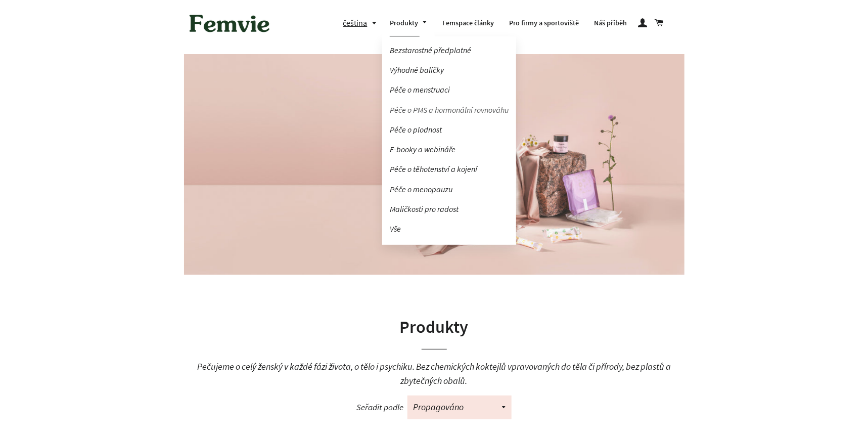 This screenshot has height=436, width=868. Describe the element at coordinates (408, 23) in the screenshot. I see `a: Produkty` at that location.